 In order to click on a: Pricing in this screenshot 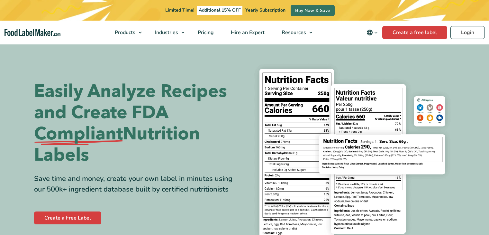, I will do `click(205, 32)`.